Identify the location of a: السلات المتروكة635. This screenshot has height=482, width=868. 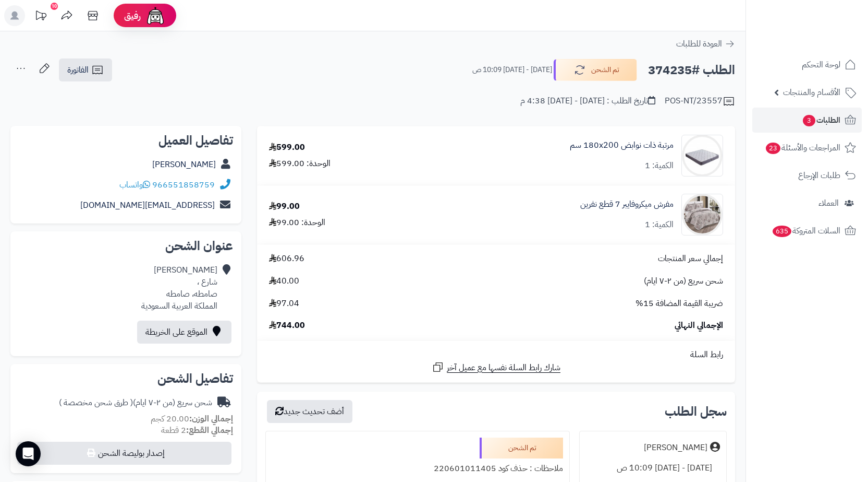
(808, 231).